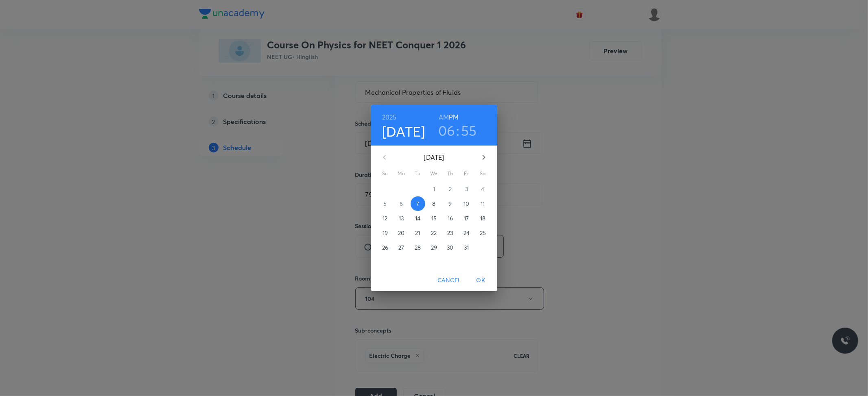 This screenshot has height=396, width=868. I want to click on button: 2025, so click(390, 117).